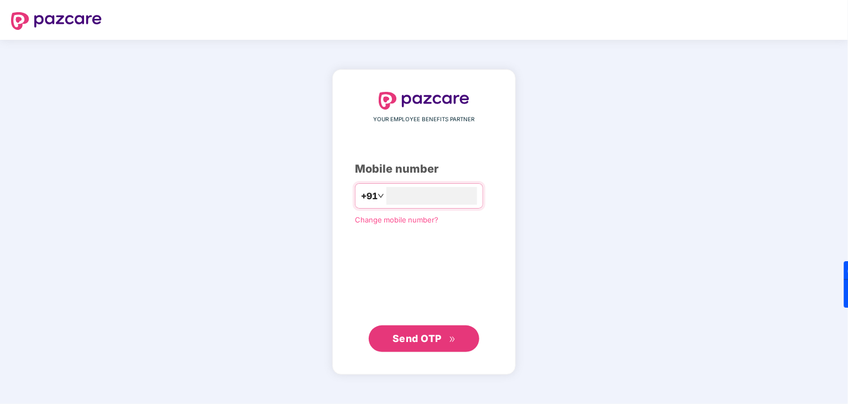  Describe the element at coordinates (369, 196) in the screenshot. I see `span: +91` at that location.